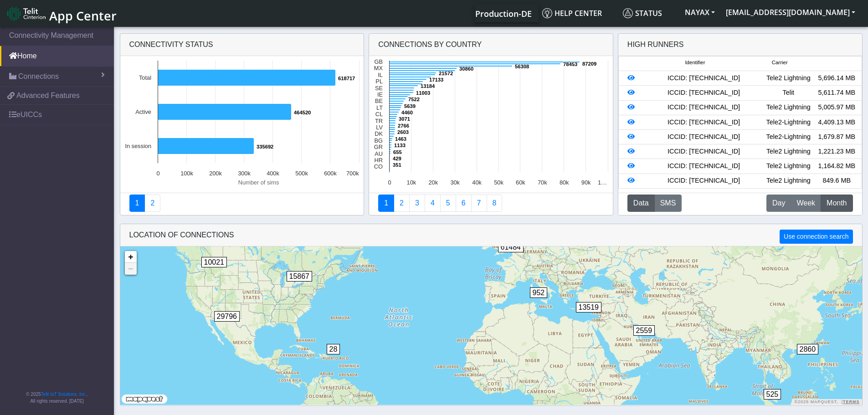  I want to click on text: 400k, so click(273, 173).